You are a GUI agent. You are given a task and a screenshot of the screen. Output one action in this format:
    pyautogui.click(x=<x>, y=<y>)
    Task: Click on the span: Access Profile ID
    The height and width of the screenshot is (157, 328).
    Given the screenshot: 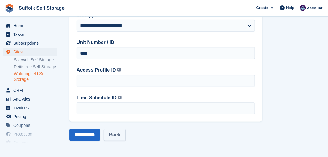 What is the action you would take?
    pyautogui.click(x=96, y=70)
    